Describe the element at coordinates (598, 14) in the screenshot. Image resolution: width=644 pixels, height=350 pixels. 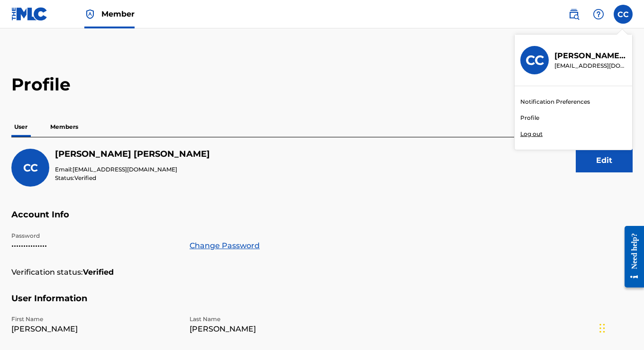
I see `div: Help` at that location.